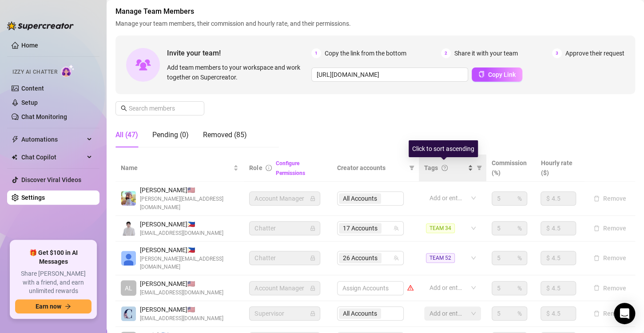 This screenshot has height=333, width=644. I want to click on span: 1, so click(316, 53).